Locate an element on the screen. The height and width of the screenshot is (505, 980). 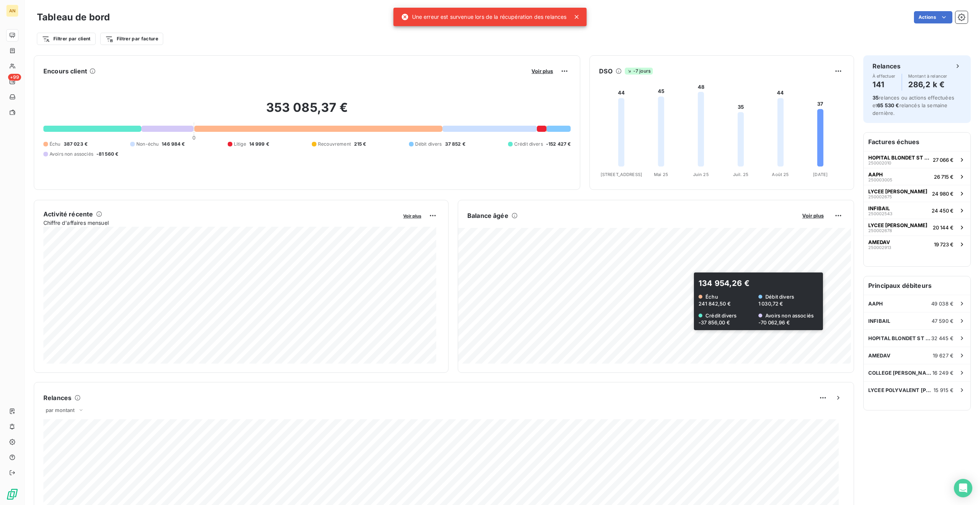
span: 15 915 € is located at coordinates (944, 390).